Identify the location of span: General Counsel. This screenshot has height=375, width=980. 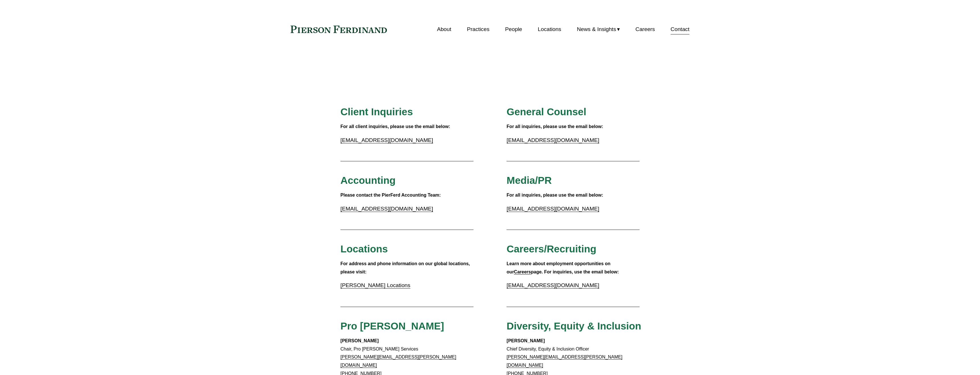
(546, 112).